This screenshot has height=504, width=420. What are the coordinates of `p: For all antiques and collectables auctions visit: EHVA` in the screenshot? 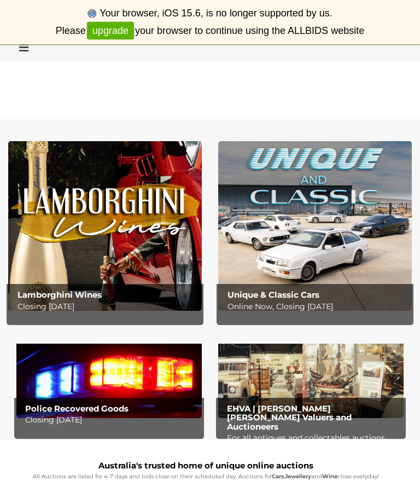 It's located at (313, 445).